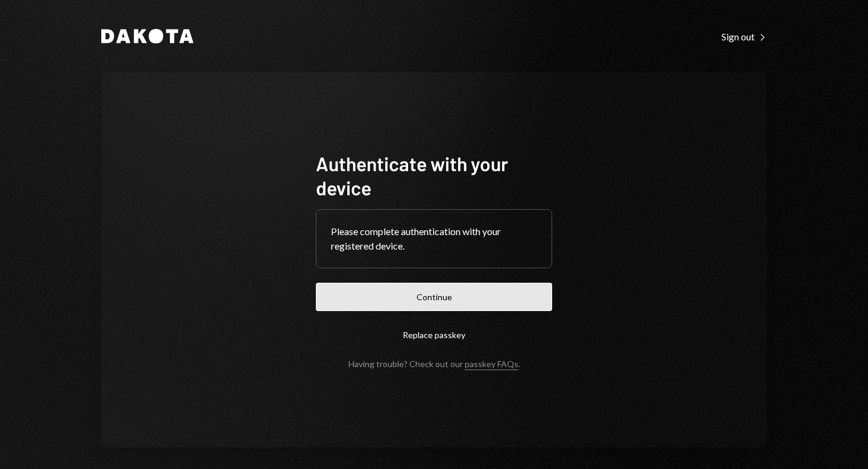  Describe the element at coordinates (434, 297) in the screenshot. I see `button: Continue` at that location.